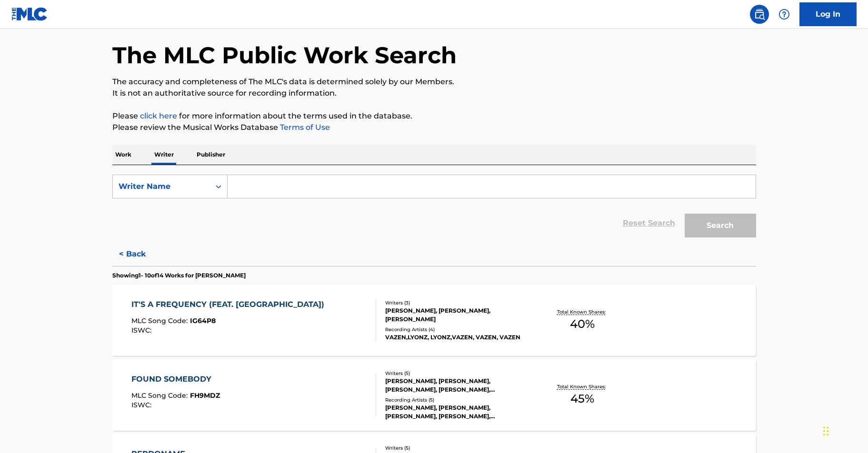 This screenshot has width=868, height=453. Describe the element at coordinates (457, 400) in the screenshot. I see `div: Recording Artists ( 5 )` at that location.